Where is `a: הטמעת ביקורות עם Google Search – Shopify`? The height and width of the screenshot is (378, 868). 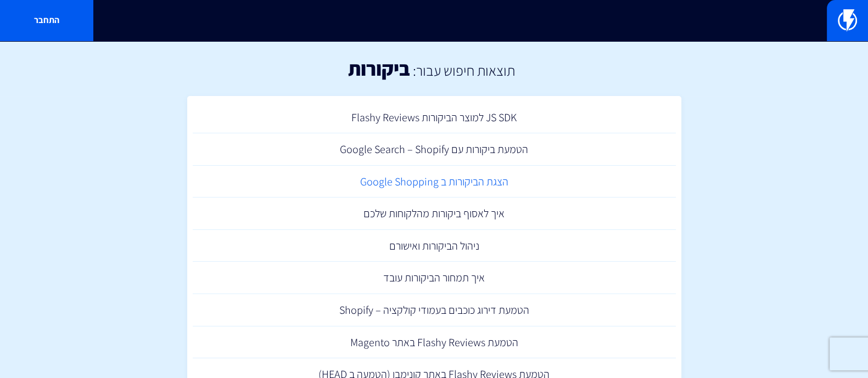 a: הטמעת ביקורות עם Google Search – Shopify is located at coordinates (435, 149).